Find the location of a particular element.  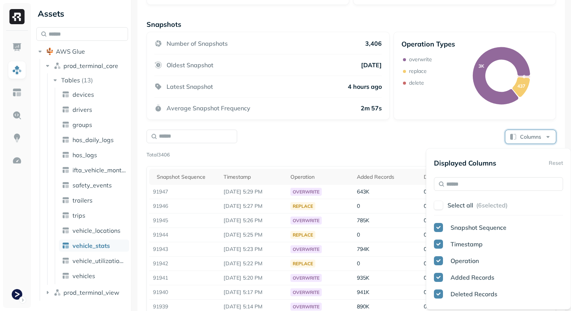

p: 4 hours ago is located at coordinates (365, 87).